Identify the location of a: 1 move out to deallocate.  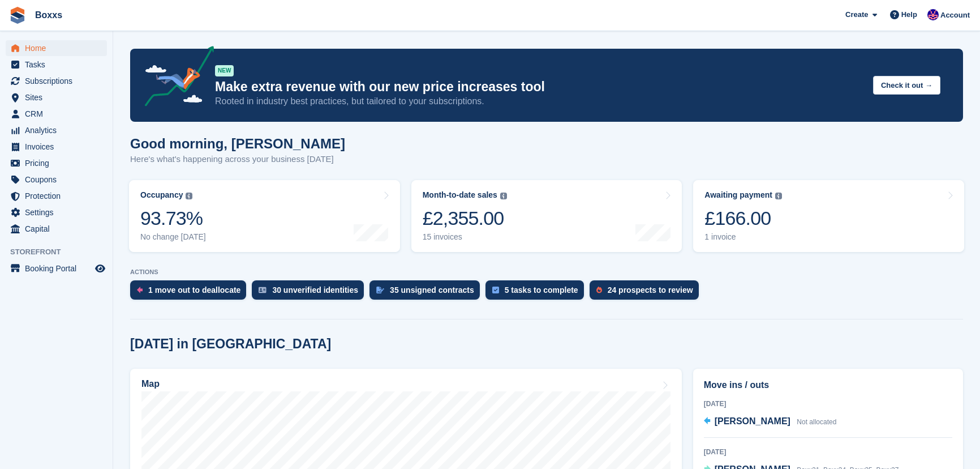
(191, 293).